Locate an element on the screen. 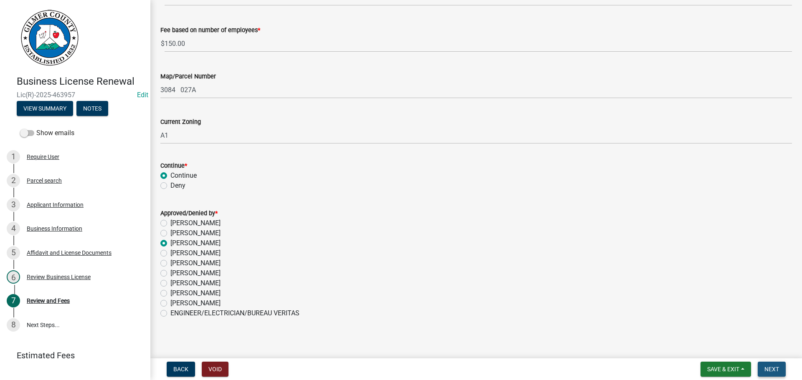 Image resolution: width=802 pixels, height=380 pixels. label: Current Zoning is located at coordinates (180, 122).